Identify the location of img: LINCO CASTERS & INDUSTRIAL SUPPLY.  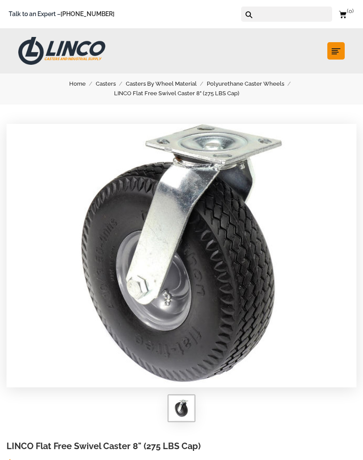
(62, 51).